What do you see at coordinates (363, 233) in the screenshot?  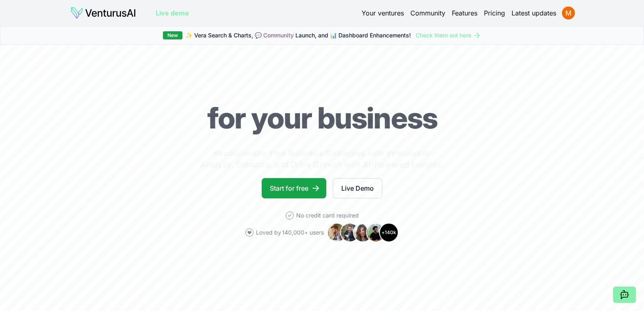 I see `img: Avatar 3` at bounding box center [363, 233].